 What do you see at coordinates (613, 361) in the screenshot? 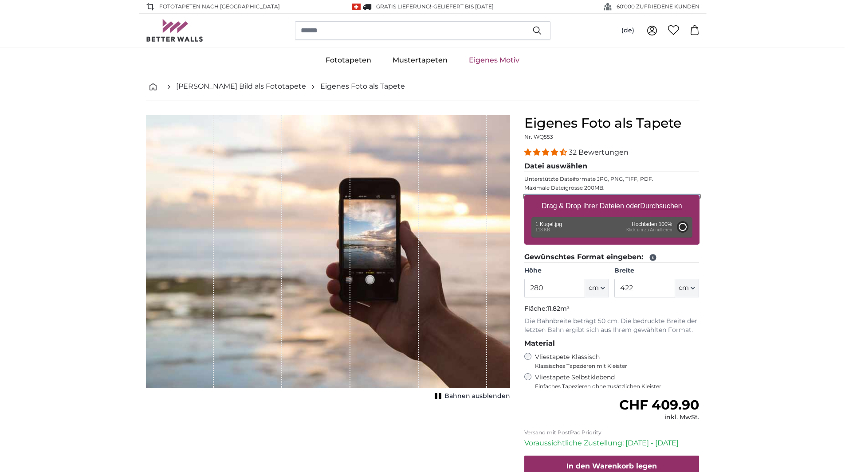
I see `label: Vliestapete Klassisch` at bounding box center [613, 361].